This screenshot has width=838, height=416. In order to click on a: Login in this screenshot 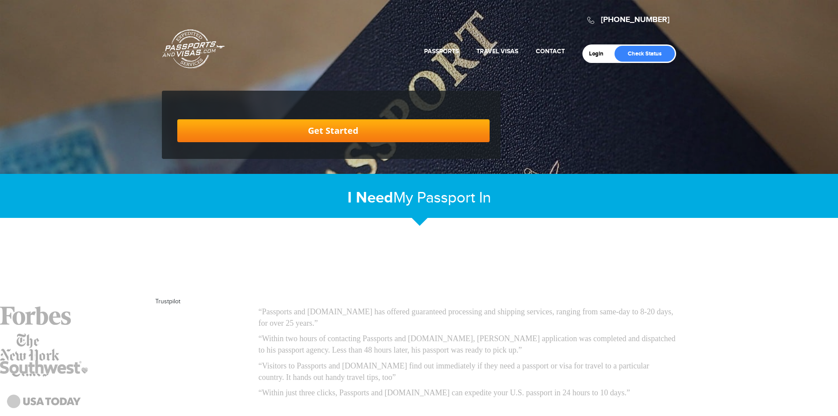, I will do `click(599, 54)`.